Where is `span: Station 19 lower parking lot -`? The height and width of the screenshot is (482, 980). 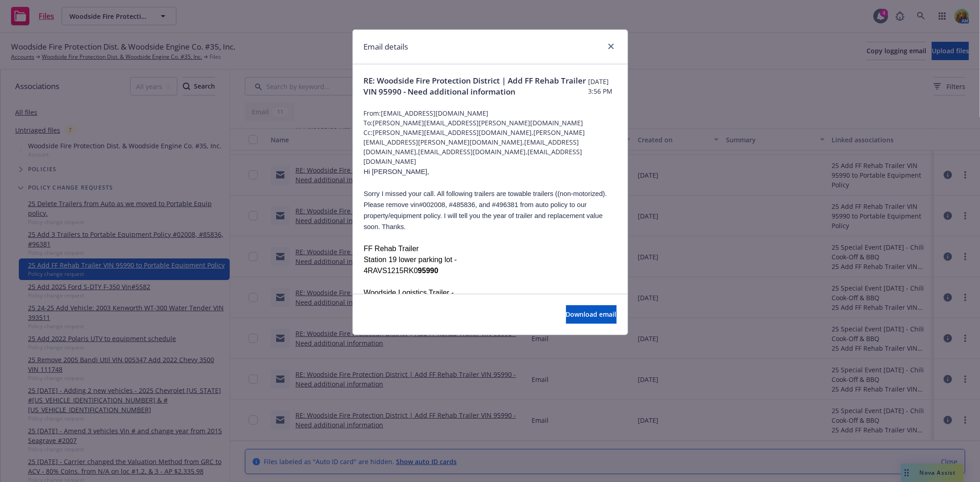
span: Station 19 lower parking lot - is located at coordinates (410, 259).